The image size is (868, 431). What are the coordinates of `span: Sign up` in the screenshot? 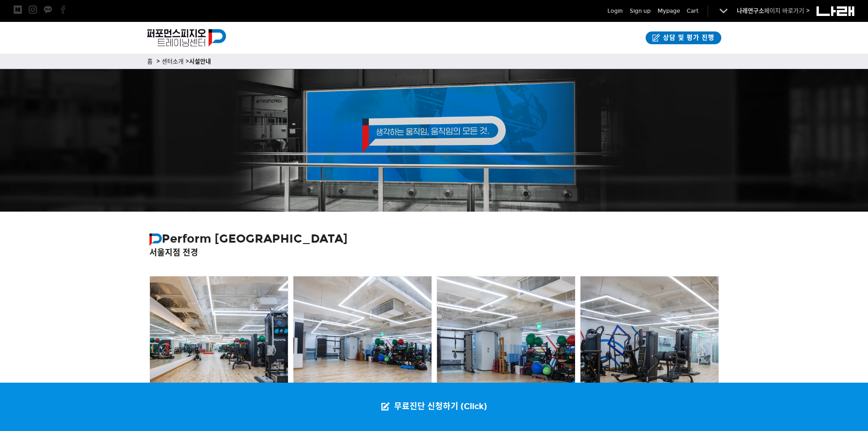 It's located at (640, 11).